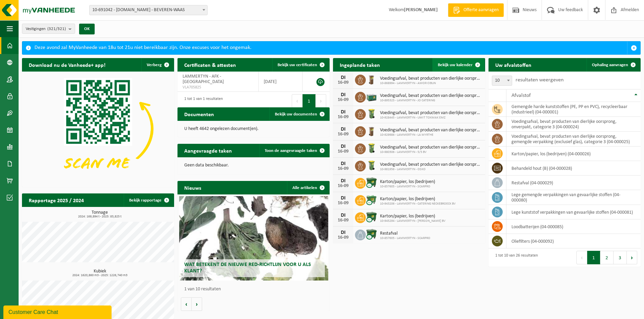 The width and height of the screenshot is (644, 319). Describe the element at coordinates (149, 200) in the screenshot. I see `a: Bekijk rapportage` at that location.